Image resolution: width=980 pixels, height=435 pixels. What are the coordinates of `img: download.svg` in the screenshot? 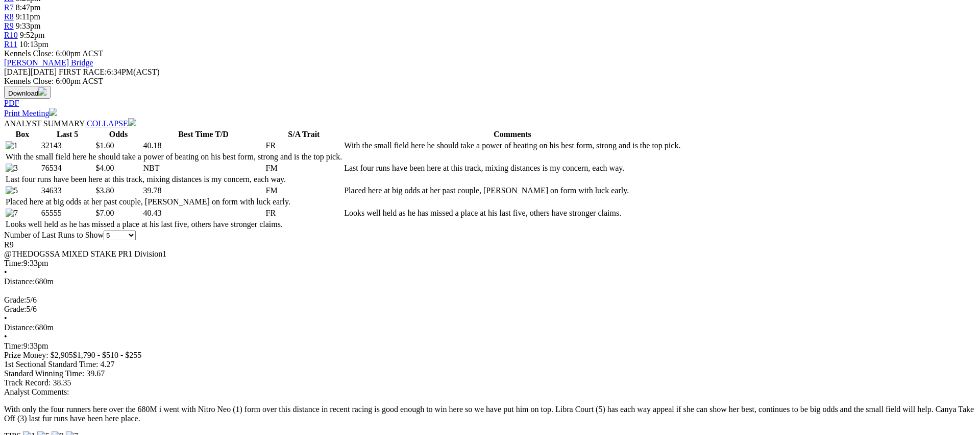 It's located at (43, 91).